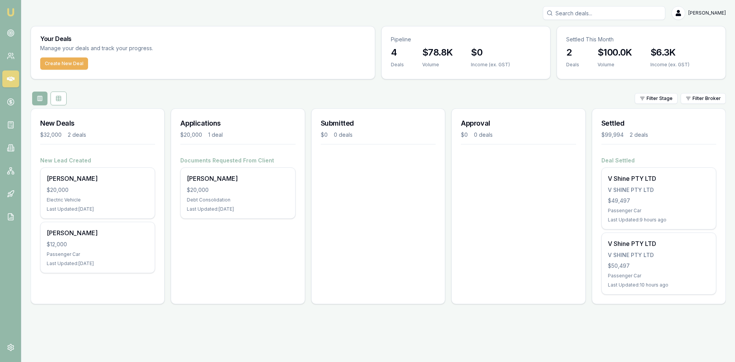  What do you see at coordinates (615, 52) in the screenshot?
I see `h3: $100.0K` at bounding box center [615, 52].